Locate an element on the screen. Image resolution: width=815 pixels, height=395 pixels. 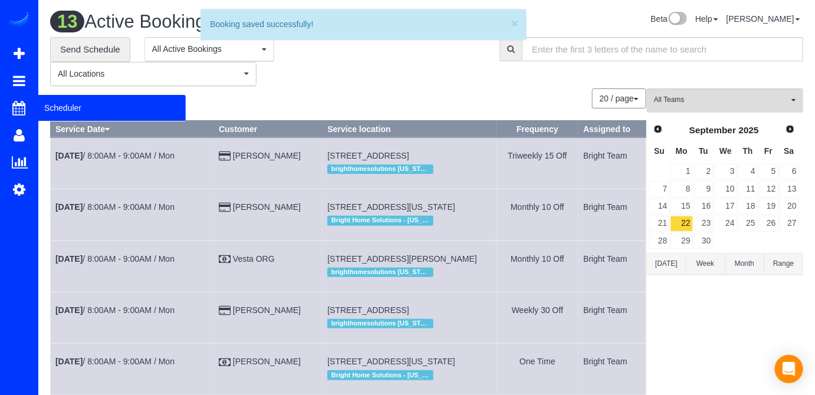
div: Open Intercom Messenger is located at coordinates (789, 369).